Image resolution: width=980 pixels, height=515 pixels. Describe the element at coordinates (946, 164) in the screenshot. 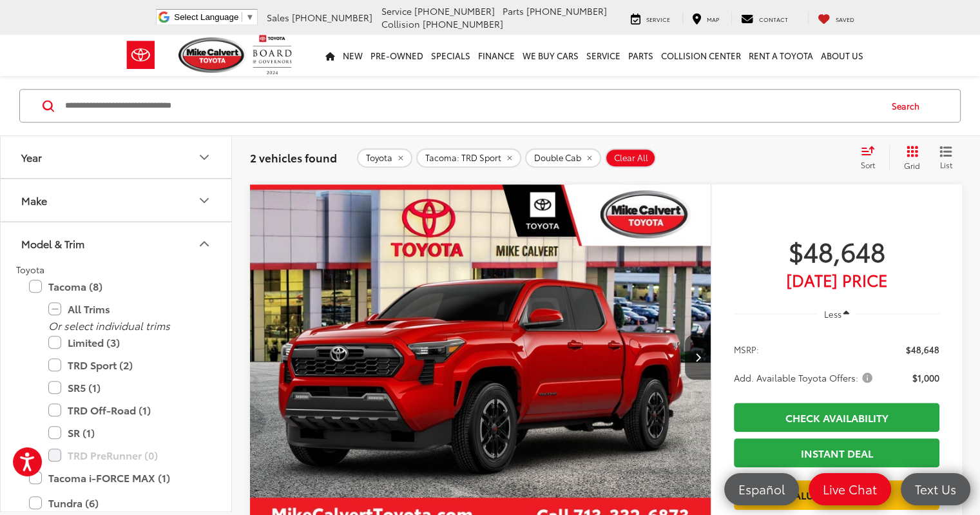

I see `span: List` at that location.